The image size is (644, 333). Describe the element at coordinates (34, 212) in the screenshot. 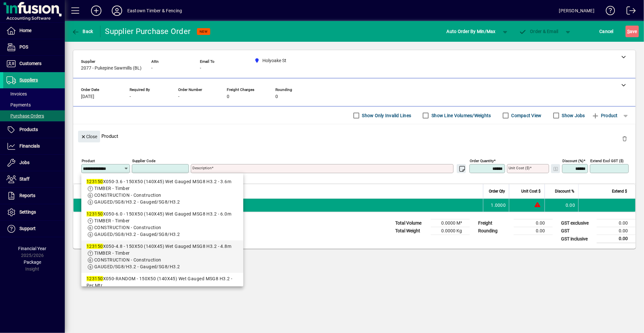

I see `a: Settings` at that location.